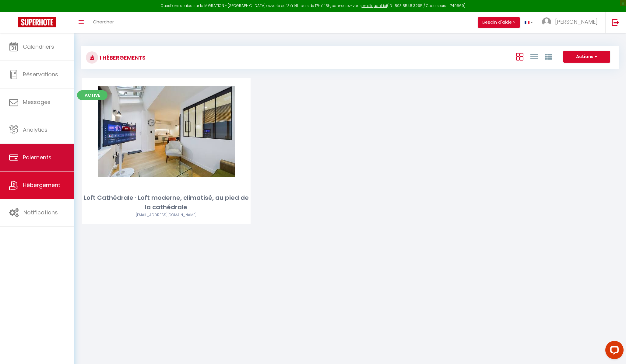 The width and height of the screenshot is (626, 364). I want to click on img: Super Booking, so click(37, 22).